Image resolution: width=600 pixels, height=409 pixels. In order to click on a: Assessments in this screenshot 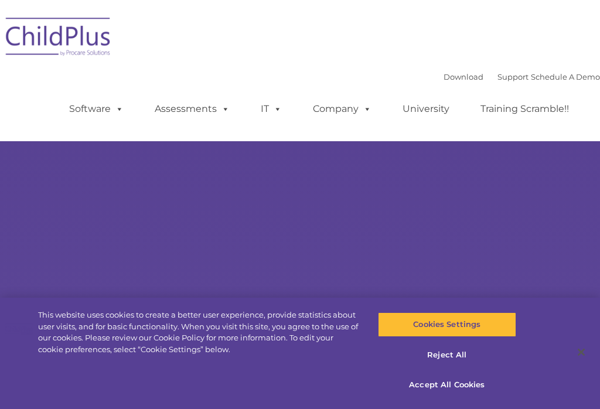, I will do `click(192, 109)`.